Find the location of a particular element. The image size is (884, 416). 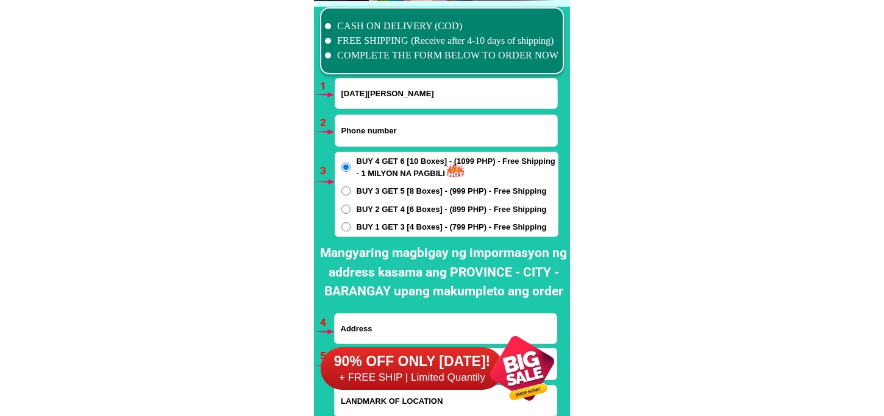

input: Input phone_number is located at coordinates (446, 130).